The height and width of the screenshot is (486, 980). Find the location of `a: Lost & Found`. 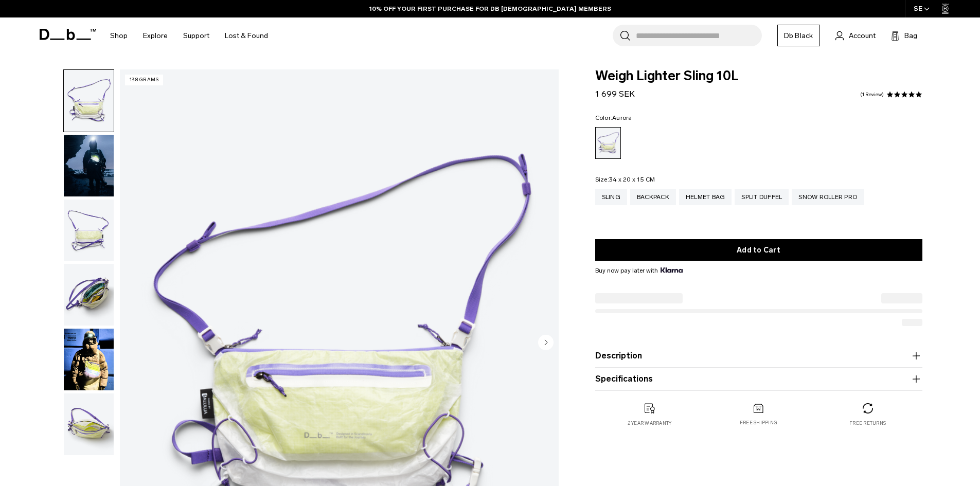

a: Lost & Found is located at coordinates (247, 35).